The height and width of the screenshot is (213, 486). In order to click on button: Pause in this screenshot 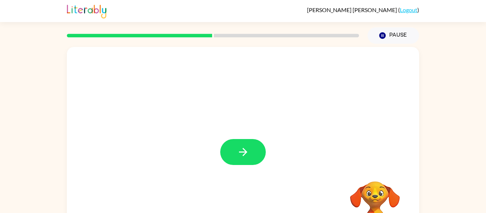, I will do `click(393, 36)`.